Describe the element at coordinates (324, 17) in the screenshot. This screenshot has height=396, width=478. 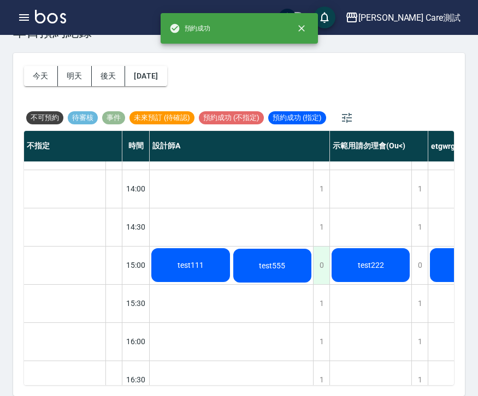
I see `button: save` at that location.